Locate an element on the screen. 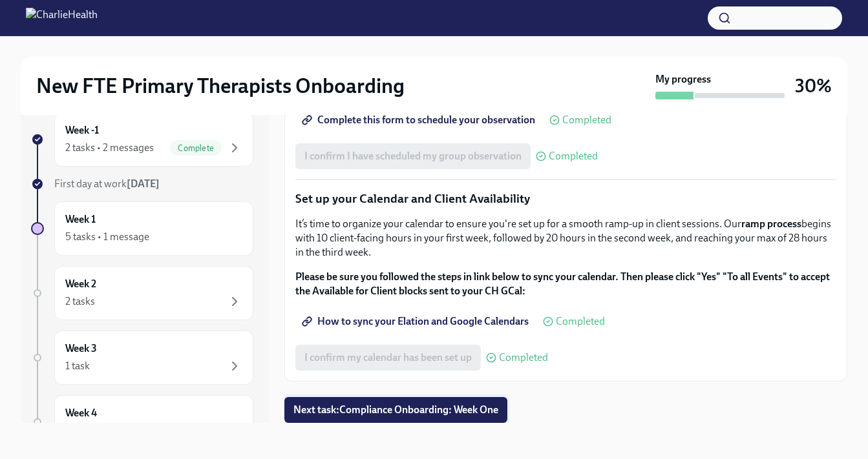 Image resolution: width=868 pixels, height=459 pixels. div: 2 tasks • 2 messages is located at coordinates (109, 148).